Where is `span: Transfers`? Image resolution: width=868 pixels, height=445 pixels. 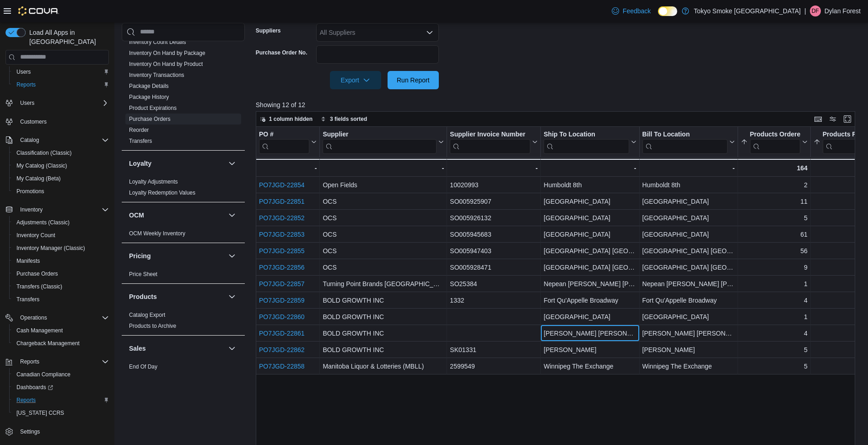
span: Transfers is located at coordinates (61, 300).